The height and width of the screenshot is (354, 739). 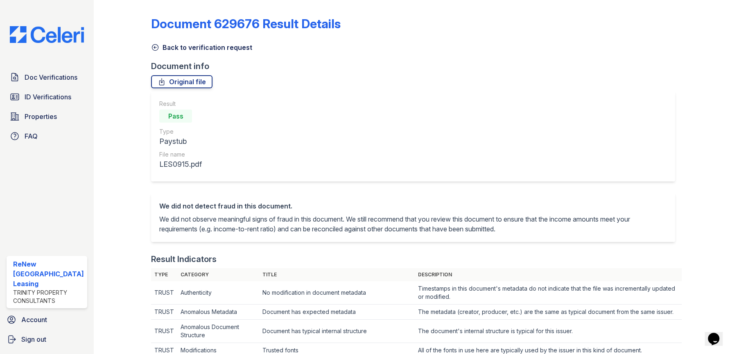 I want to click on th: Title, so click(x=336, y=275).